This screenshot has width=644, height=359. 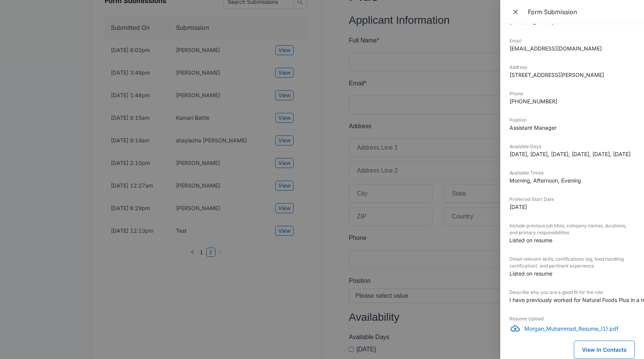 I want to click on div: Form Submission, so click(x=581, y=12).